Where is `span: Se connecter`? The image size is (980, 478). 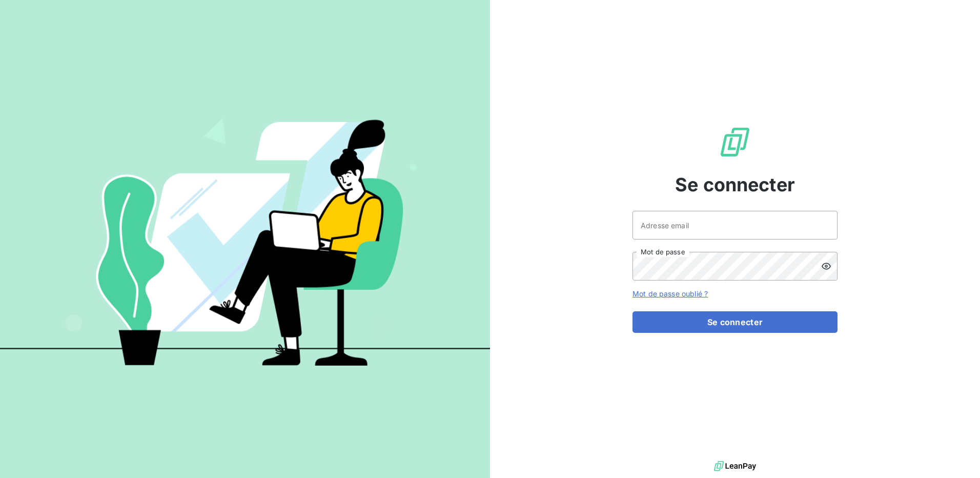
span: Se connecter is located at coordinates (735, 185).